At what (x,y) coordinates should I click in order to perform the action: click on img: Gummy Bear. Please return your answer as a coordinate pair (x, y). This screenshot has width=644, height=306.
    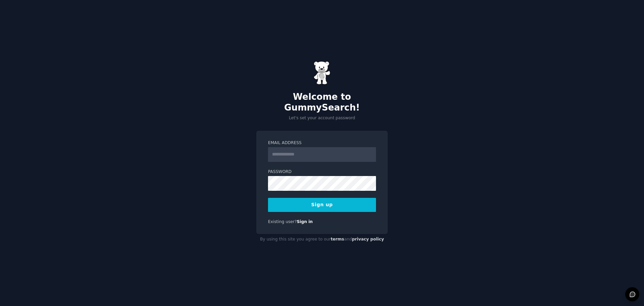
    Looking at the image, I should click on (322, 73).